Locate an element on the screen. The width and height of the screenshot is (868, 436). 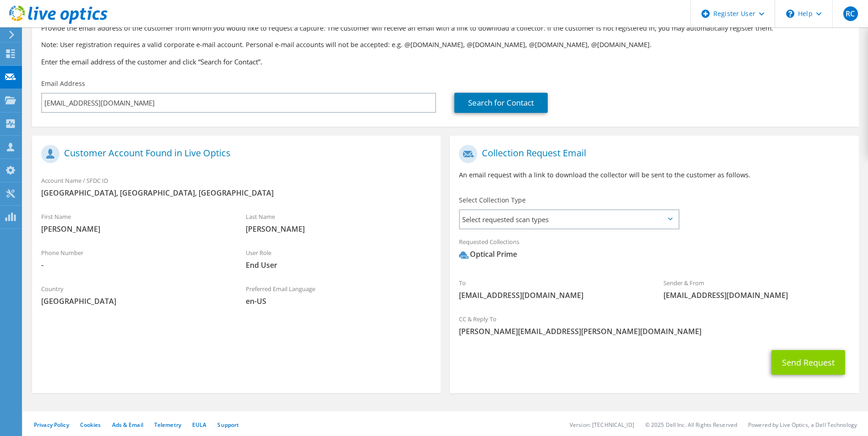
p: Note: User registration requires a valid corporate e-mail account. Personal e-mail accounts will ... is located at coordinates (445, 45).